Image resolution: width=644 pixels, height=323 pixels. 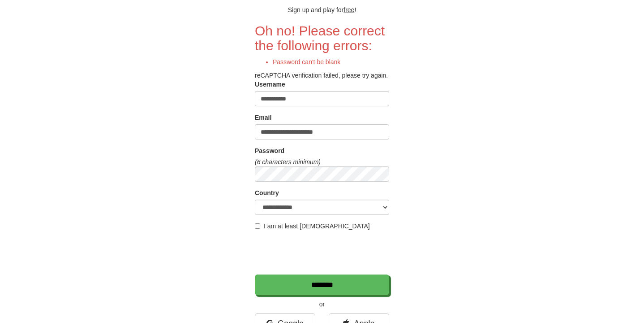 What do you see at coordinates (322, 38) in the screenshot?
I see `h2: Oh no! Please correct the following errors:` at bounding box center [322, 38].